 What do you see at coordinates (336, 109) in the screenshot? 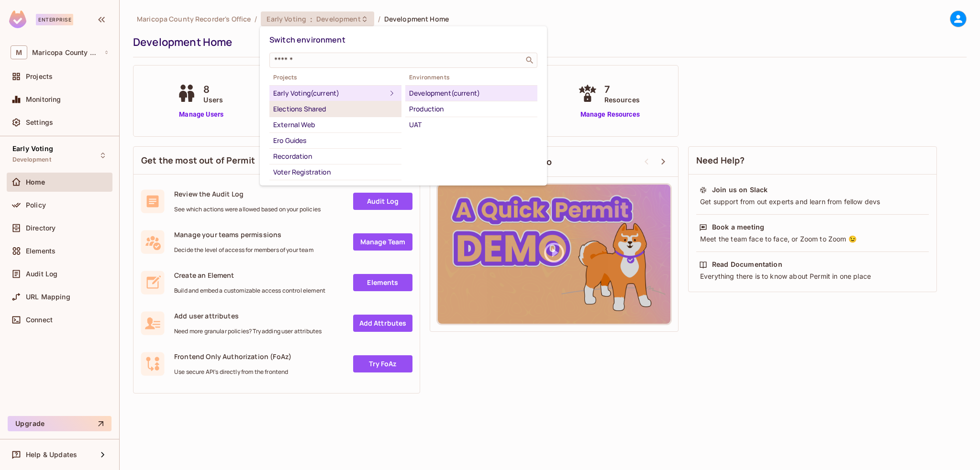
I see `div: Elections Shared` at bounding box center [336, 109].